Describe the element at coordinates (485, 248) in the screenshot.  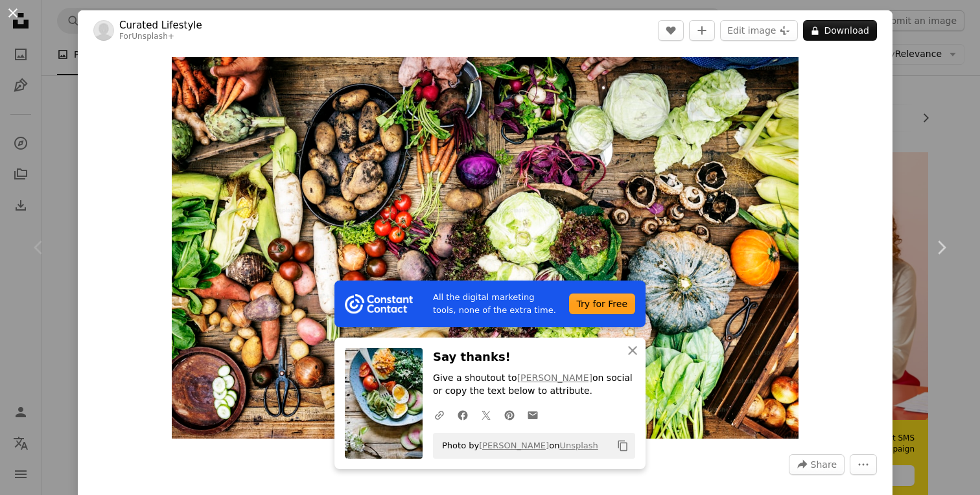
I see `button: Zoom in on this image` at that location.